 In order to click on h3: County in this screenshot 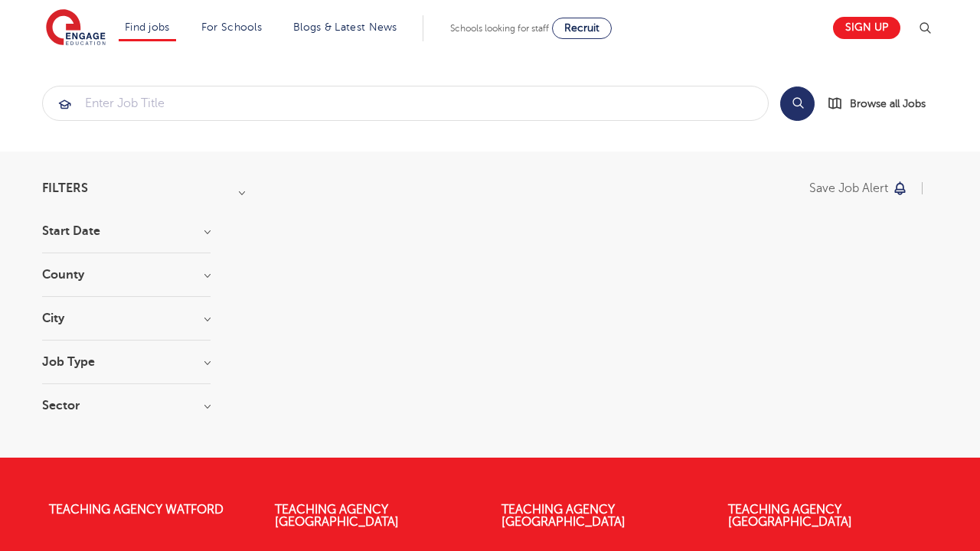, I will do `click(127, 275)`.